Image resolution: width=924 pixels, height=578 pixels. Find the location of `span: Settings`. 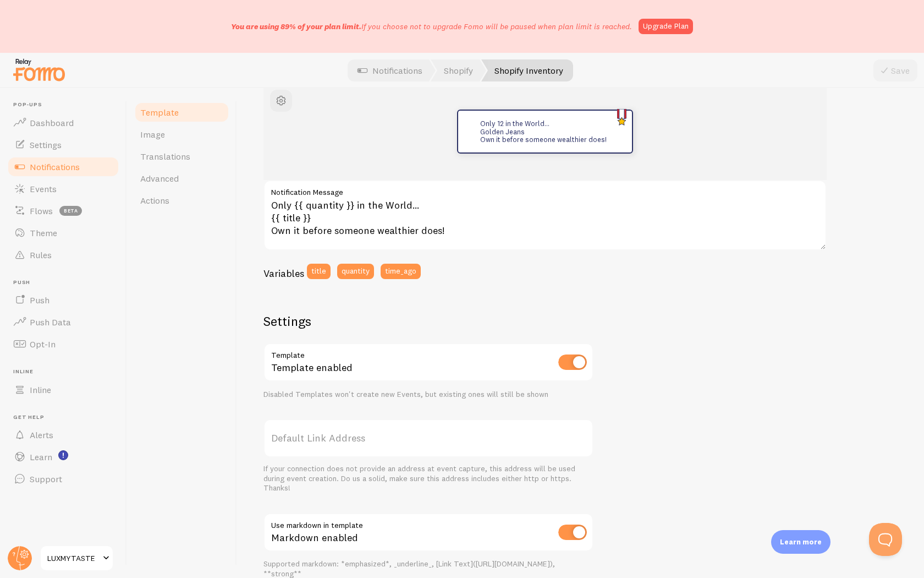

span: Settings is located at coordinates (46, 144).